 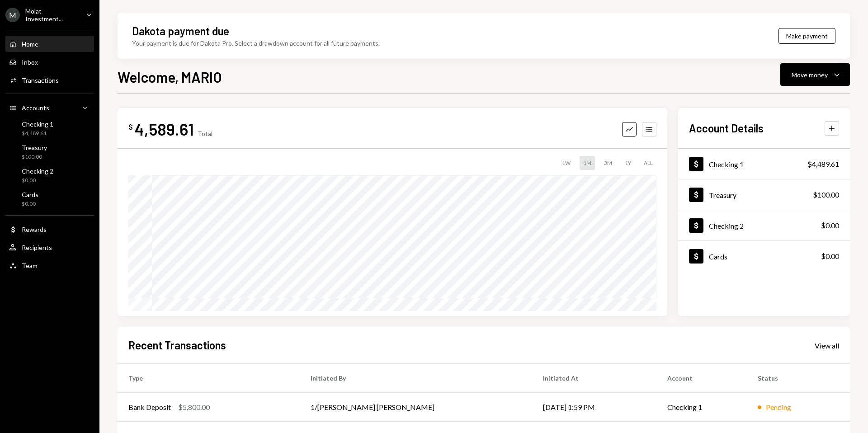 I want to click on a: Rewards, so click(x=49, y=230).